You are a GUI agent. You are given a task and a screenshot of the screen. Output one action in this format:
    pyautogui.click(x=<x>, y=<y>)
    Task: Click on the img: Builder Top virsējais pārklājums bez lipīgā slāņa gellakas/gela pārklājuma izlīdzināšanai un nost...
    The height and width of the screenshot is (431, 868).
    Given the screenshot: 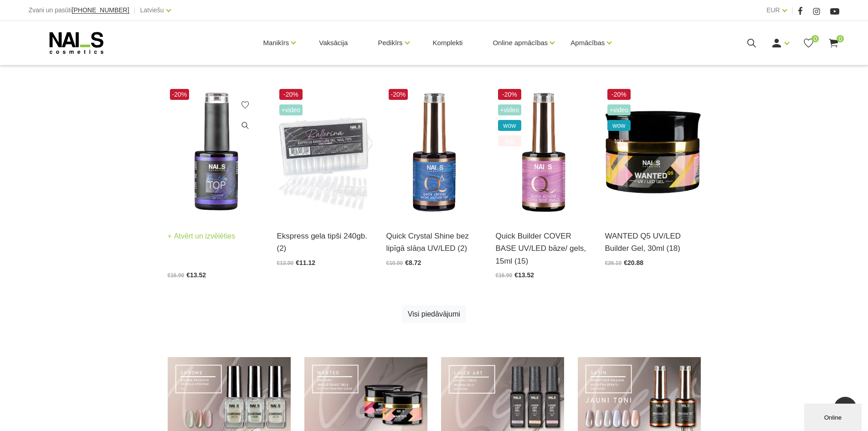 What is the action you would take?
    pyautogui.click(x=216, y=152)
    